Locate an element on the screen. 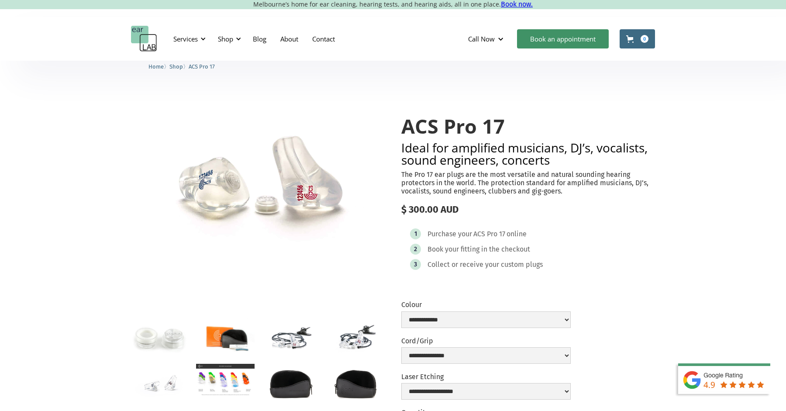 The width and height of the screenshot is (786, 411). div: online is located at coordinates (516, 234).